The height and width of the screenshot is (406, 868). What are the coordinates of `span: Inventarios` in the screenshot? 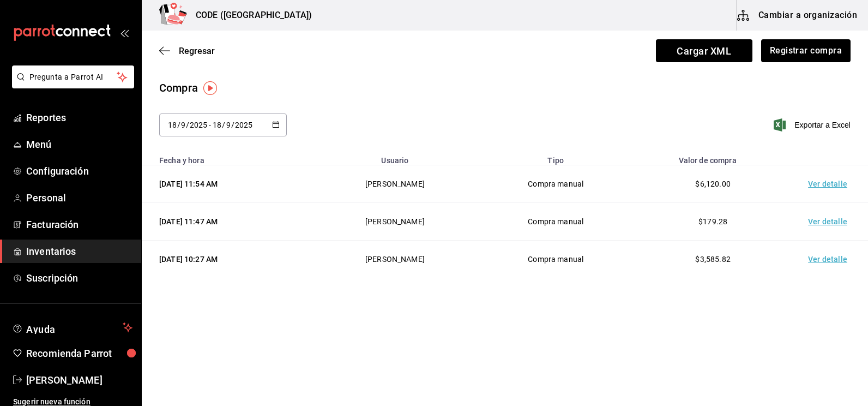 It's located at (79, 251).